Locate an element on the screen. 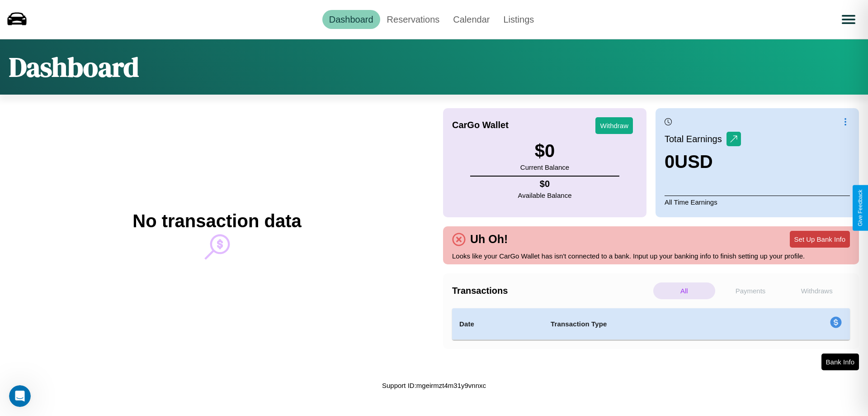 The width and height of the screenshot is (868, 416). p: Payments is located at coordinates (750, 291).